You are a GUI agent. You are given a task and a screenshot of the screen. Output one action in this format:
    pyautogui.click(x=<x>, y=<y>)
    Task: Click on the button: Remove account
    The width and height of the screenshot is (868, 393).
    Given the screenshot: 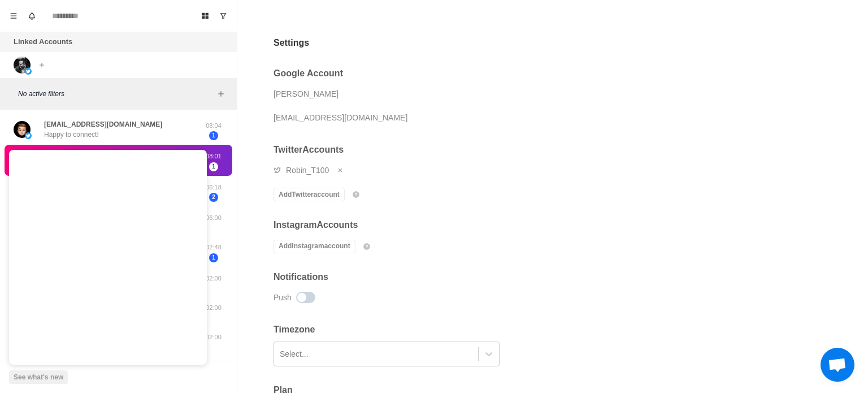 What is the action you would take?
    pyautogui.click(x=340, y=170)
    